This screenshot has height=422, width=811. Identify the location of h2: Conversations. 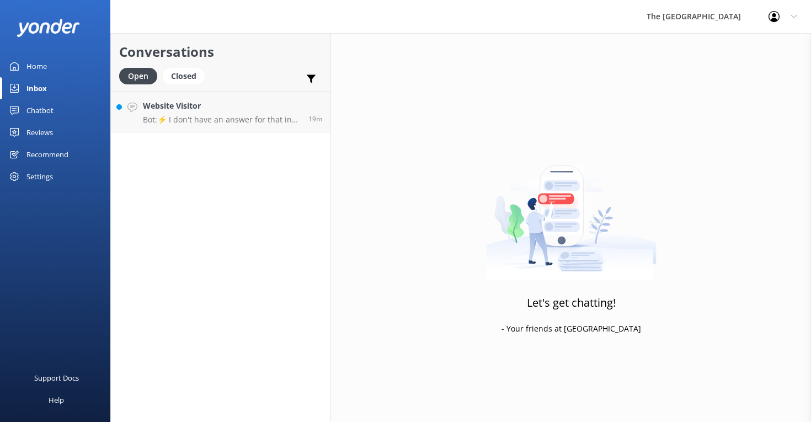
(221, 52).